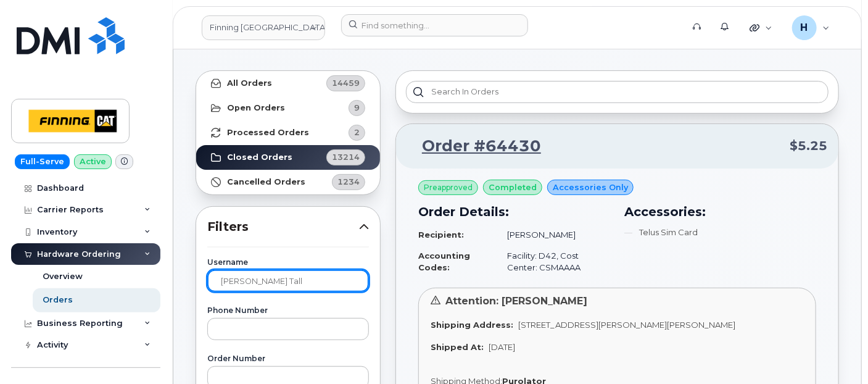 The image size is (868, 384). I want to click on h3: Accessories:, so click(721, 212).